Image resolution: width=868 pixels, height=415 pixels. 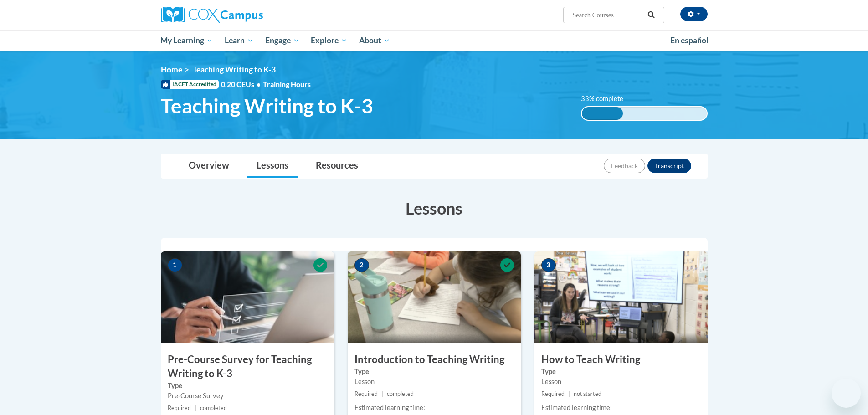 What do you see at coordinates (187, 41) in the screenshot?
I see `a: My Learning` at bounding box center [187, 41].